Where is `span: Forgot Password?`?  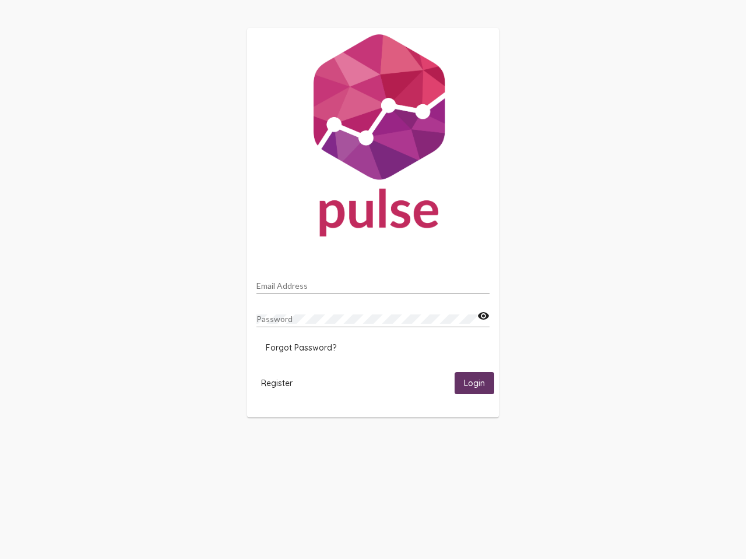
span: Forgot Password? is located at coordinates (301, 348).